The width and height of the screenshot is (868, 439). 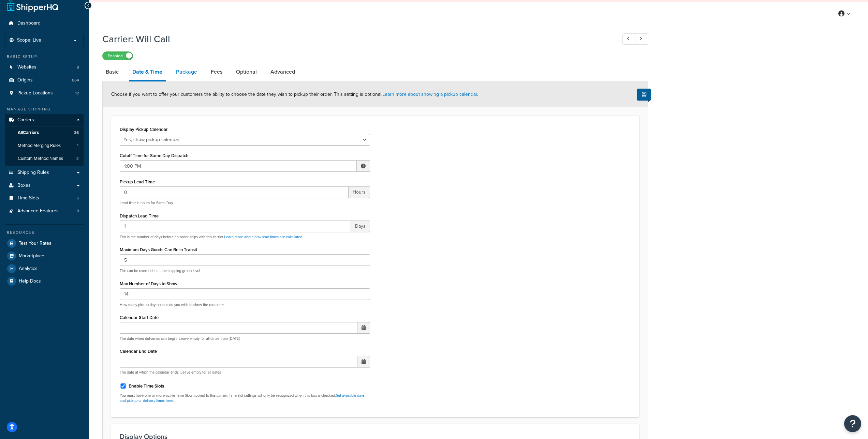 What do you see at coordinates (356, 39) in the screenshot?
I see `h1: Carrier: Will Call` at bounding box center [356, 39].